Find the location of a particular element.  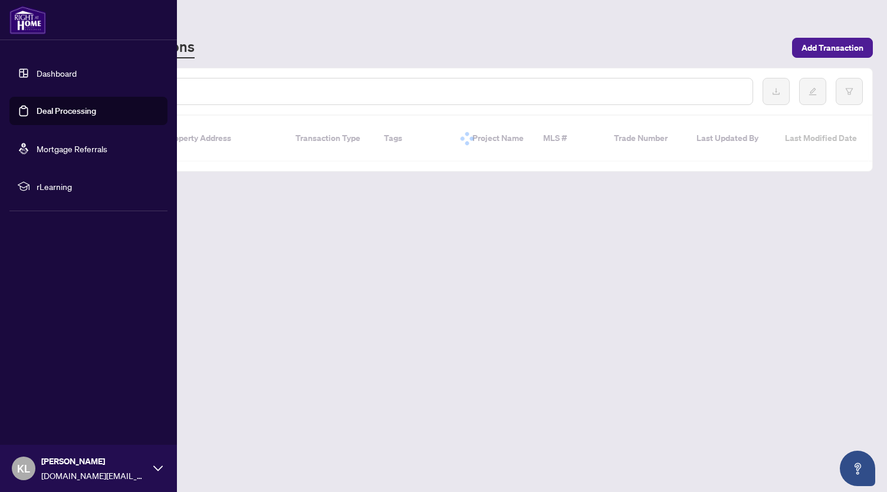

button: edit is located at coordinates (813, 91).